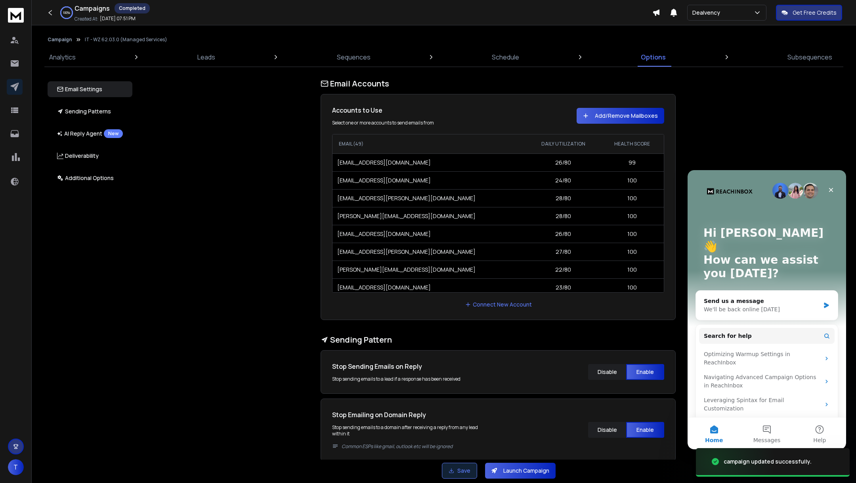  I want to click on a: Subsequences, so click(810, 57).